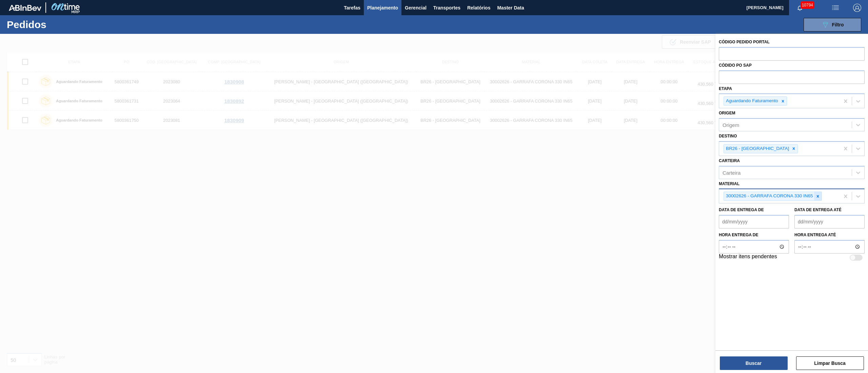  What do you see at coordinates (837, 25) in the screenshot?
I see `span: Filtro` at bounding box center [837, 25].